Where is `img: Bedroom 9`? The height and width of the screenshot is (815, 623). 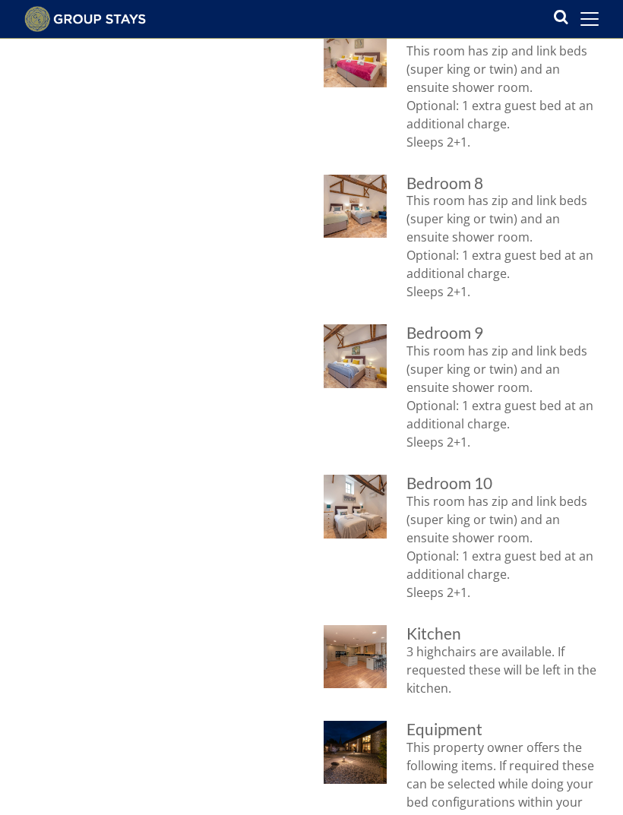 img: Bedroom 9 is located at coordinates (355, 355).